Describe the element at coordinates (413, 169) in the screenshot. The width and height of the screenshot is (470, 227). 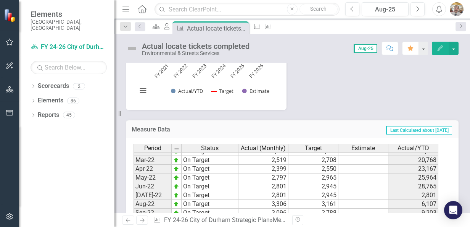
I see `td: 23,167` at that location.